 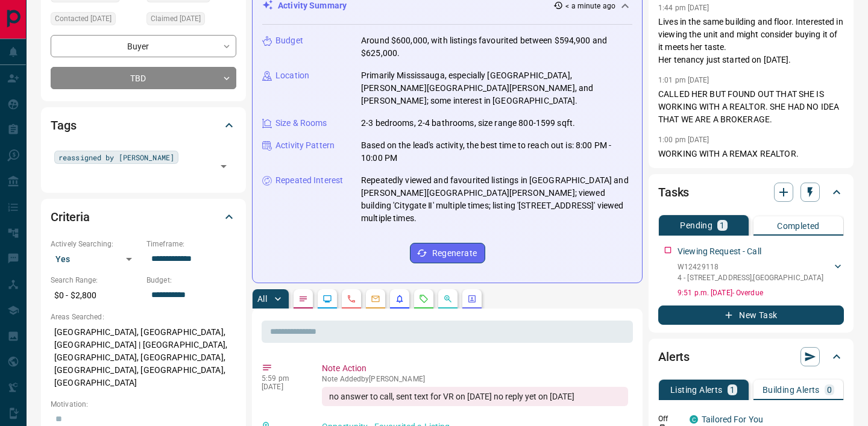 What do you see at coordinates (697, 226) in the screenshot?
I see `p: Pending` at bounding box center [697, 226].